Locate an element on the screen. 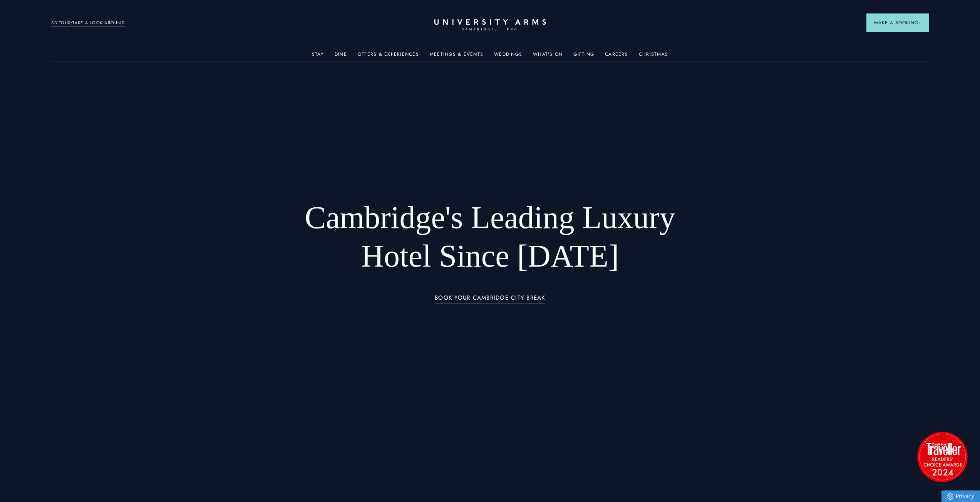 The width and height of the screenshot is (980, 502). a: Dine is located at coordinates (341, 57).